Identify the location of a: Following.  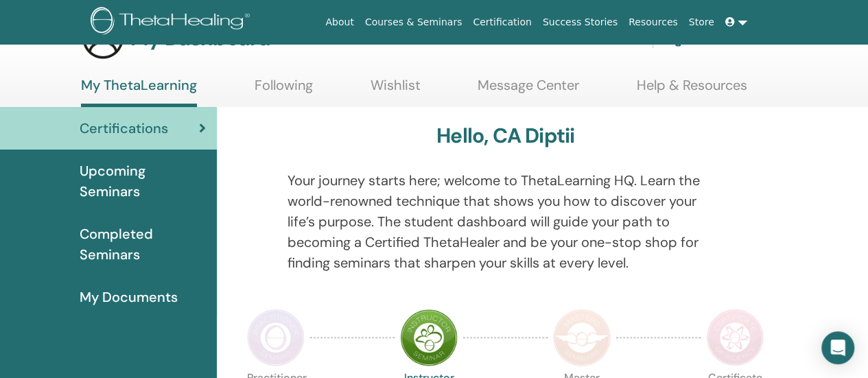
(284, 90).